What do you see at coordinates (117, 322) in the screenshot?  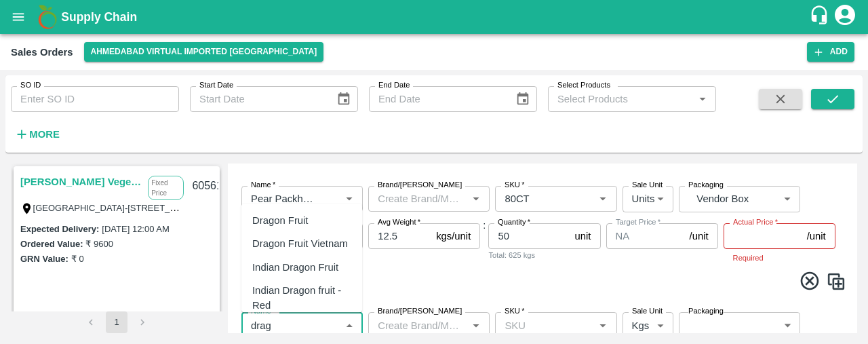 I see `button: page 1` at bounding box center [117, 322].